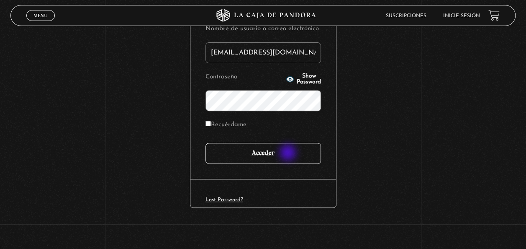  I want to click on span: Menu, so click(40, 15).